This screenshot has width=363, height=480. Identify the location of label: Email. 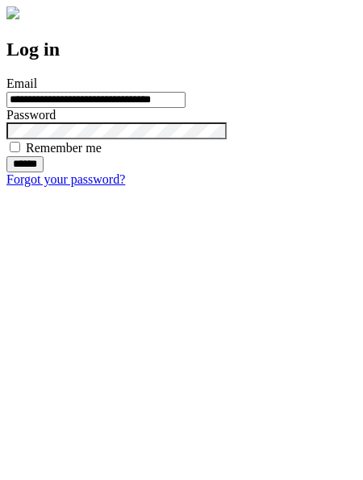
(22, 83).